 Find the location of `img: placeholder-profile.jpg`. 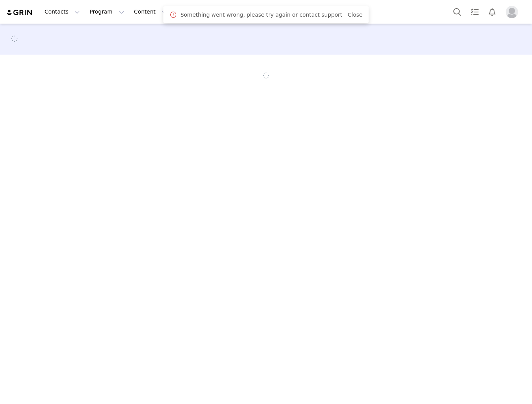

img: placeholder-profile.jpg is located at coordinates (512, 12).